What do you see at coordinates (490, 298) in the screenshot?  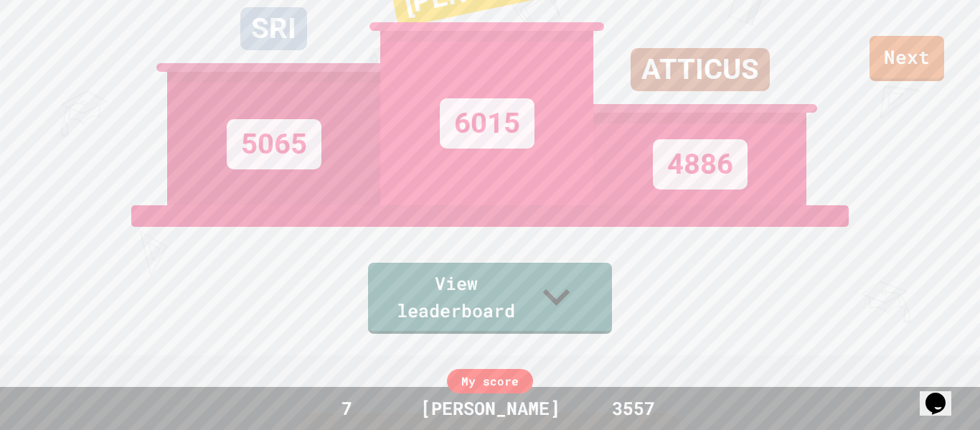 I see `a: View leaderboard` at bounding box center [490, 298].